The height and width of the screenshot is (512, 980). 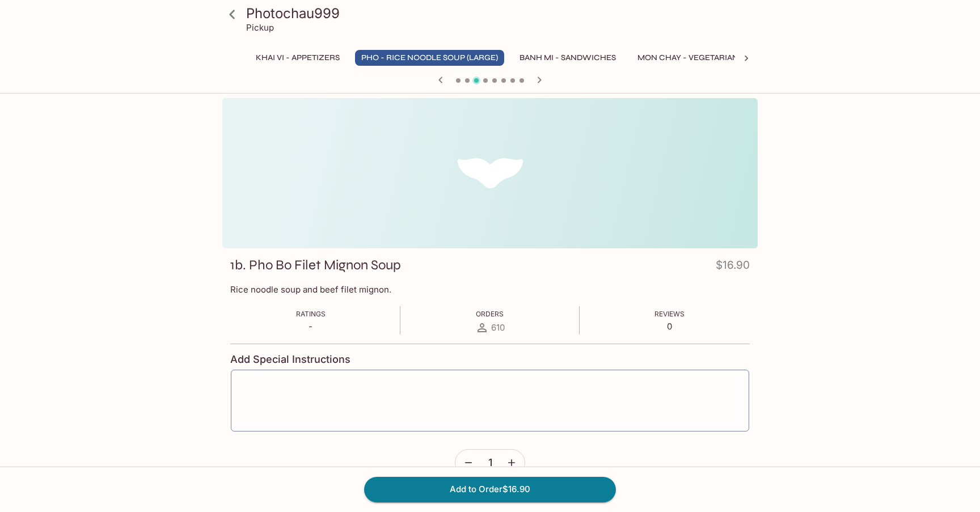 What do you see at coordinates (568, 58) in the screenshot?
I see `button: Banh Mi - Sandwiches` at bounding box center [568, 58].